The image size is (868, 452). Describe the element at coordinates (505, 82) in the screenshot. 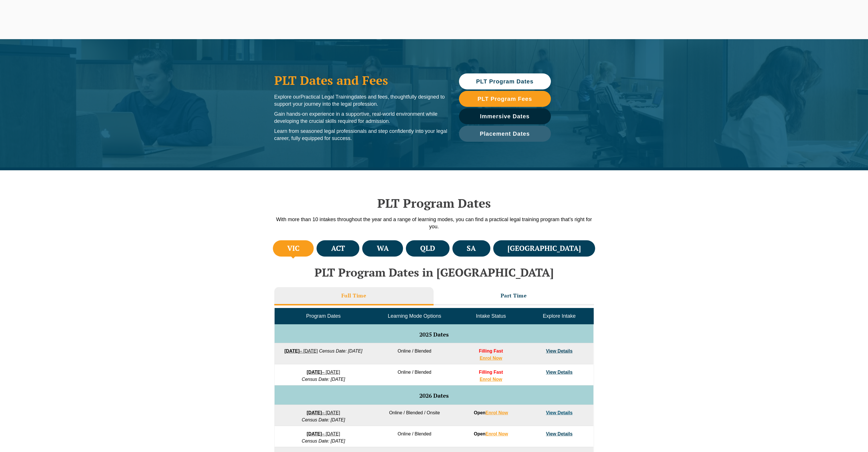

I see `span: PLT Program Dates` at that location.